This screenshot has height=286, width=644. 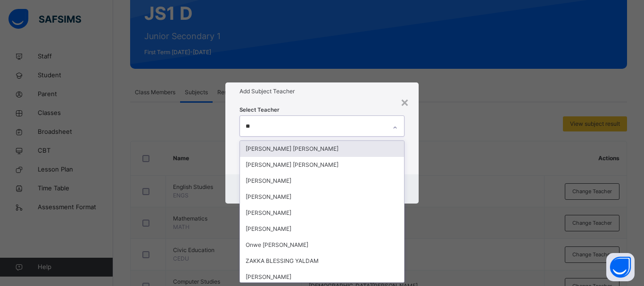 I want to click on button: Open asap, so click(x=621, y=267).